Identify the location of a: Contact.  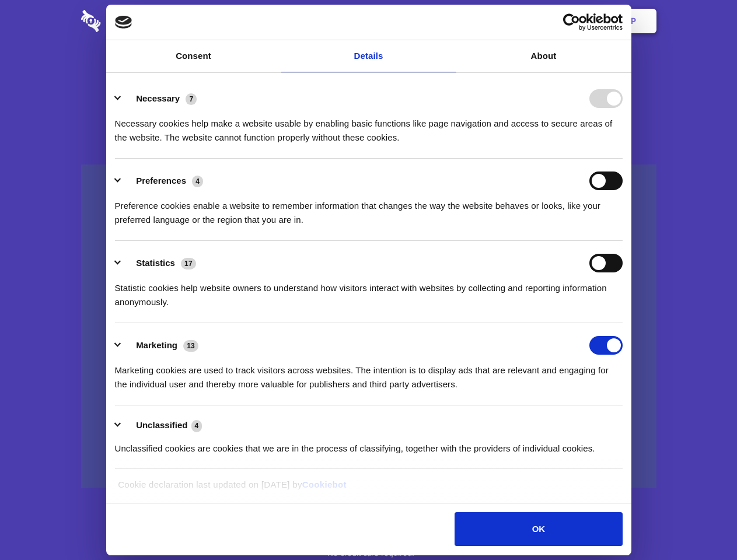
(500, 21).